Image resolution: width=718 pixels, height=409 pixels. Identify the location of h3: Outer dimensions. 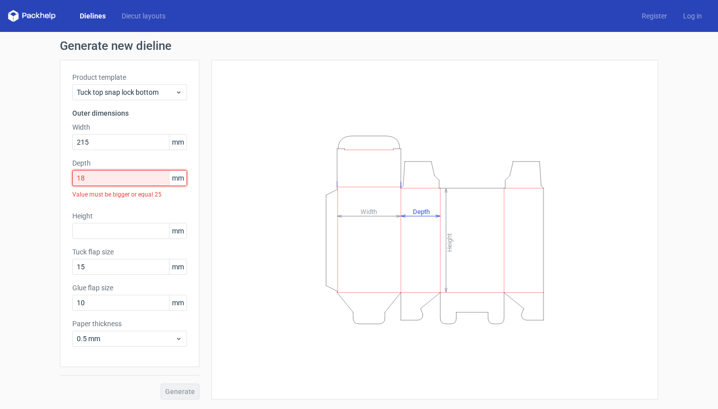
(130, 113).